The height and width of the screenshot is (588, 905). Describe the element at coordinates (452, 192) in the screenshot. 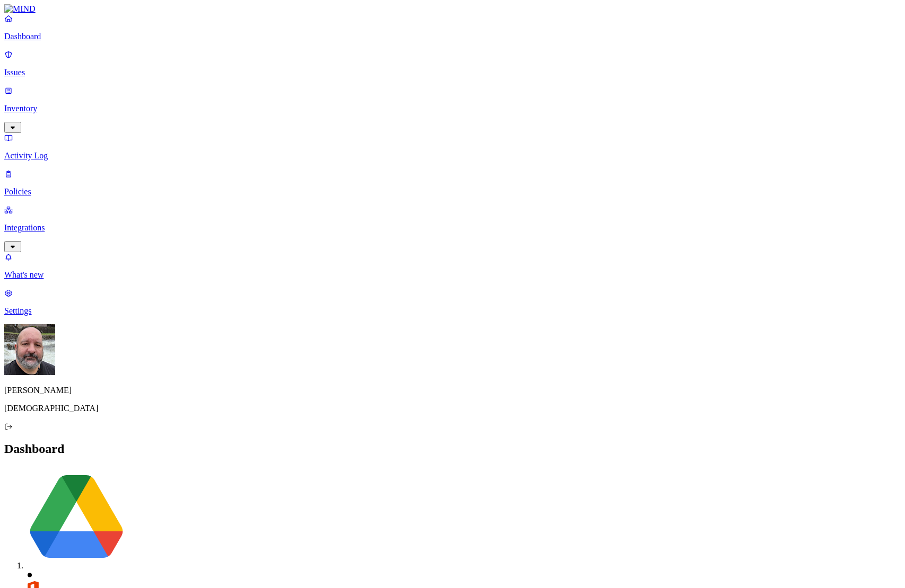

I see `p: Policies` at that location.